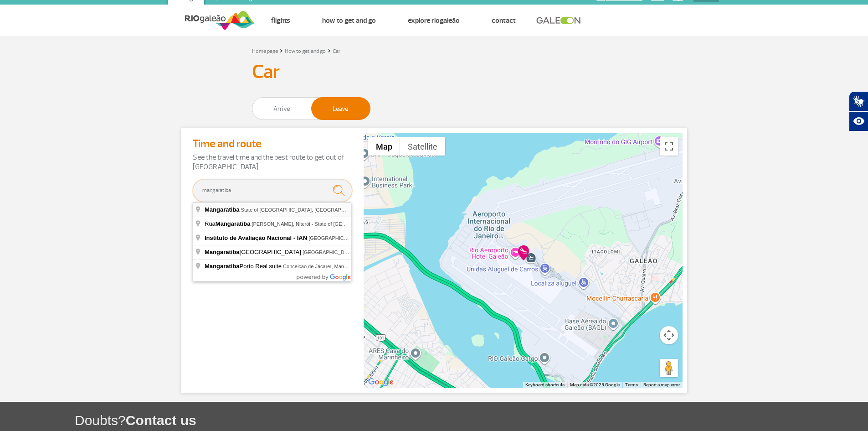 The image size is (868, 431). What do you see at coordinates (281, 109) in the screenshot?
I see `span: Arrive` at bounding box center [281, 109].